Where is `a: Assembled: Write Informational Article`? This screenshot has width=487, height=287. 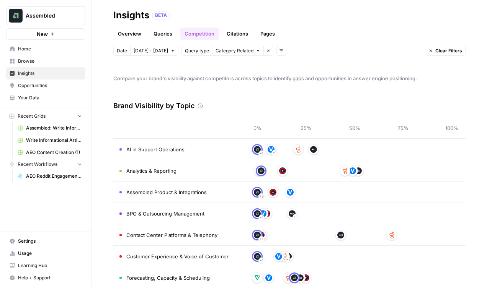
a: Assembled: Write Informational Article is located at coordinates (50, 128).